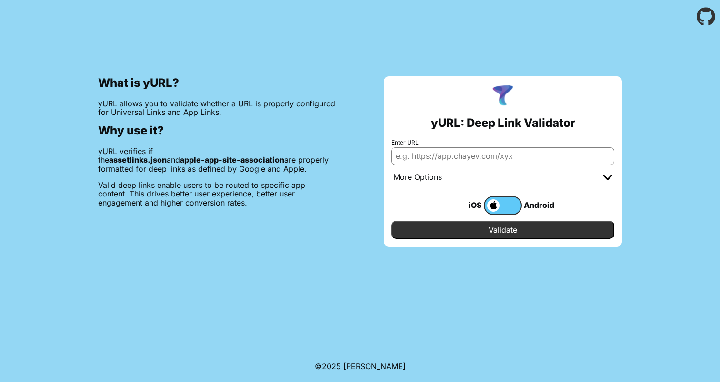  What do you see at coordinates (232, 160) in the screenshot?
I see `b: apple-app-site-association` at bounding box center [232, 160].